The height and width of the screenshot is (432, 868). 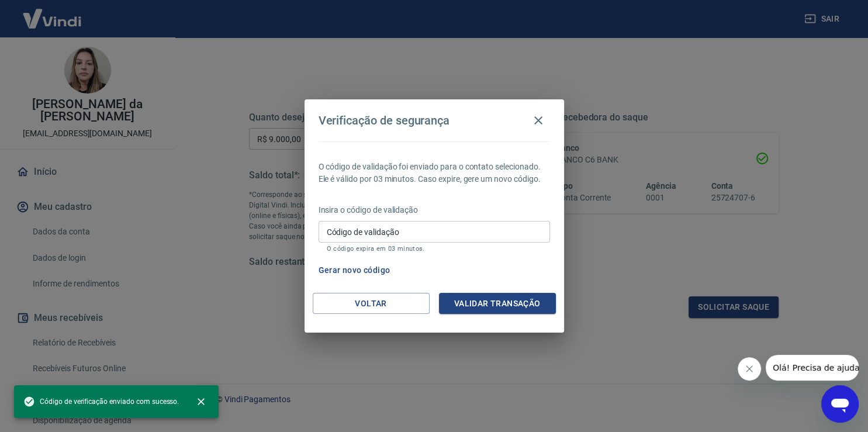 What do you see at coordinates (201, 402) in the screenshot?
I see `button: close` at bounding box center [201, 402].